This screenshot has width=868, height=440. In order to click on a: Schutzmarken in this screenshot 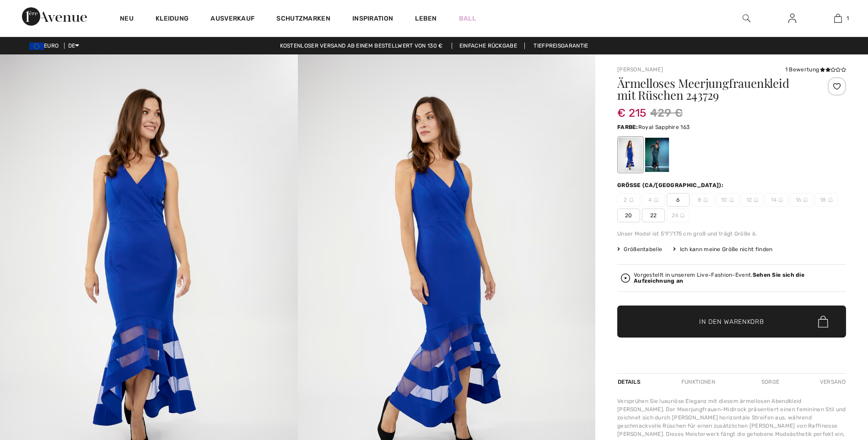, I will do `click(303, 20)`.